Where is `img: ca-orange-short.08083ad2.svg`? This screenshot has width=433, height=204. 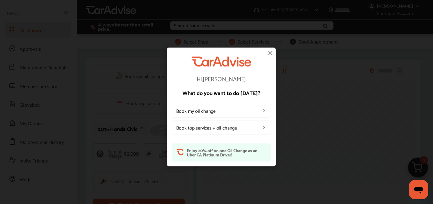 img: ca-orange-short.08083ad2.svg is located at coordinates (180, 152).